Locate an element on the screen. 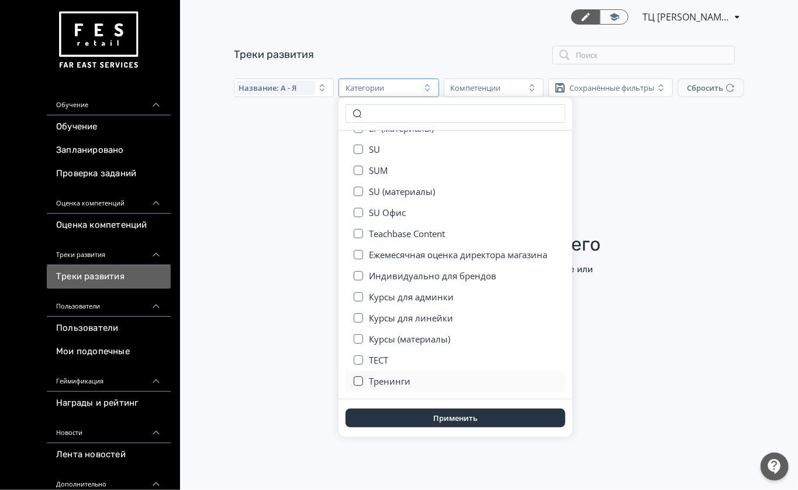  button: SUM is located at coordinates (464, 170).